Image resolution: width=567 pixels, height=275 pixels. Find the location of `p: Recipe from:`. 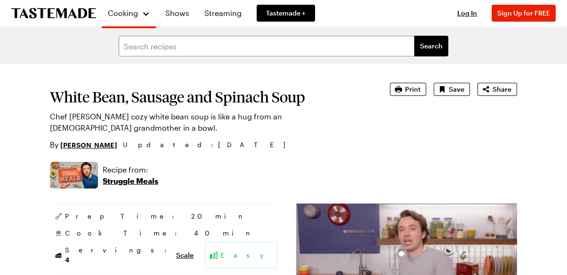

p: Recipe from: is located at coordinates (130, 170).